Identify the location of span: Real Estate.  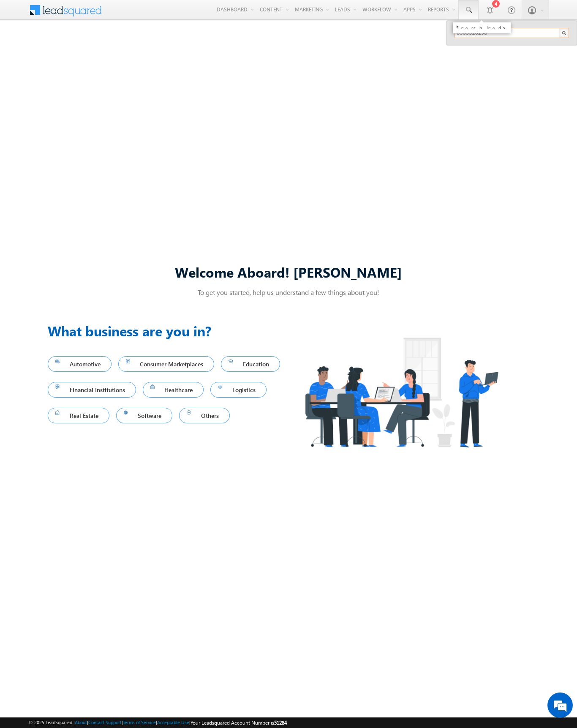
(79, 415).